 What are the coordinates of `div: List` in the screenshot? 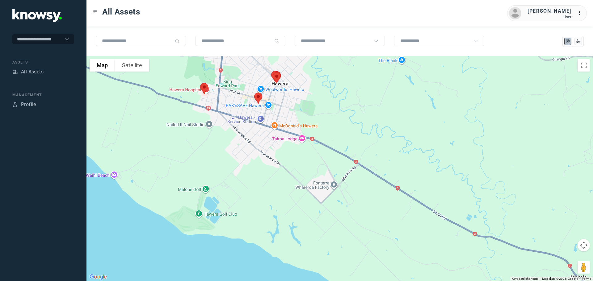 It's located at (578, 41).